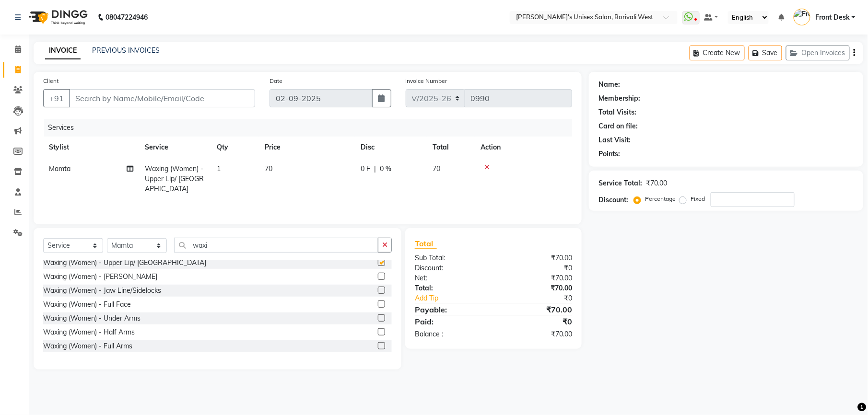 Image resolution: width=868 pixels, height=415 pixels. What do you see at coordinates (102, 291) in the screenshot?
I see `div: Waxing (Women) - Jaw Line/Sidelocks` at bounding box center [102, 291].